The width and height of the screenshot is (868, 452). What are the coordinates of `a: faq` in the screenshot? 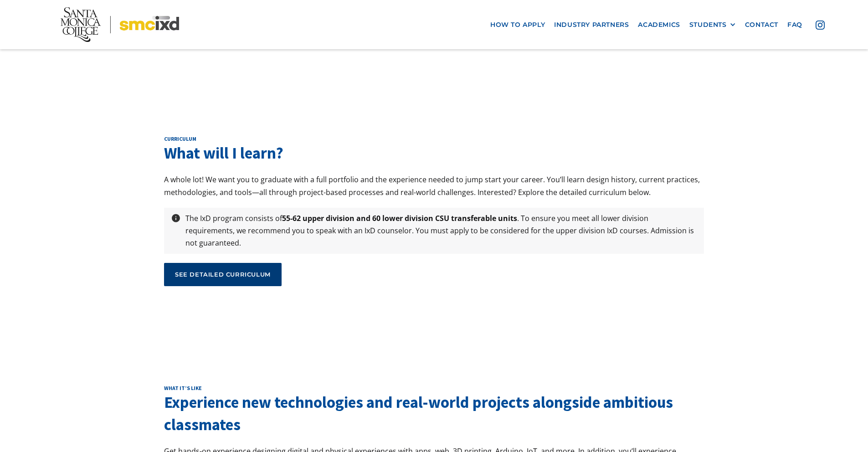 It's located at (795, 25).